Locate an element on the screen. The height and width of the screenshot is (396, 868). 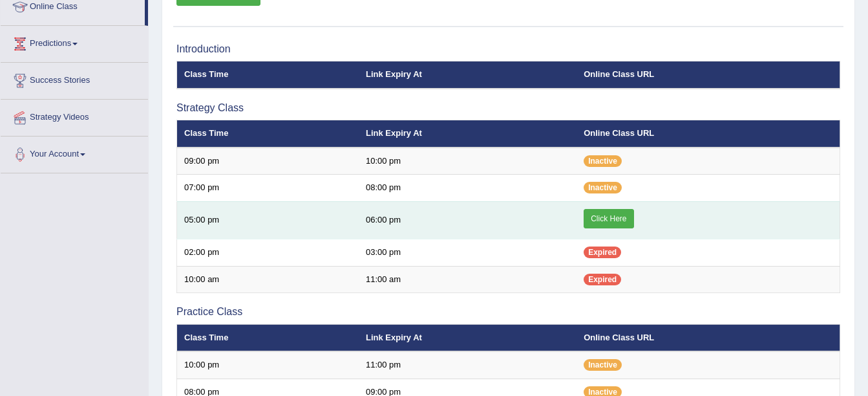
a: Predictions is located at coordinates (74, 42).